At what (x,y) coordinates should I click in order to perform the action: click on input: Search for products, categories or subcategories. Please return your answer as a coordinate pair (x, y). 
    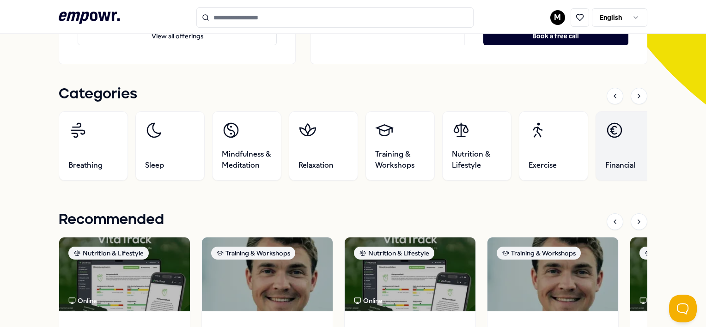
    Looking at the image, I should click on (335, 18).